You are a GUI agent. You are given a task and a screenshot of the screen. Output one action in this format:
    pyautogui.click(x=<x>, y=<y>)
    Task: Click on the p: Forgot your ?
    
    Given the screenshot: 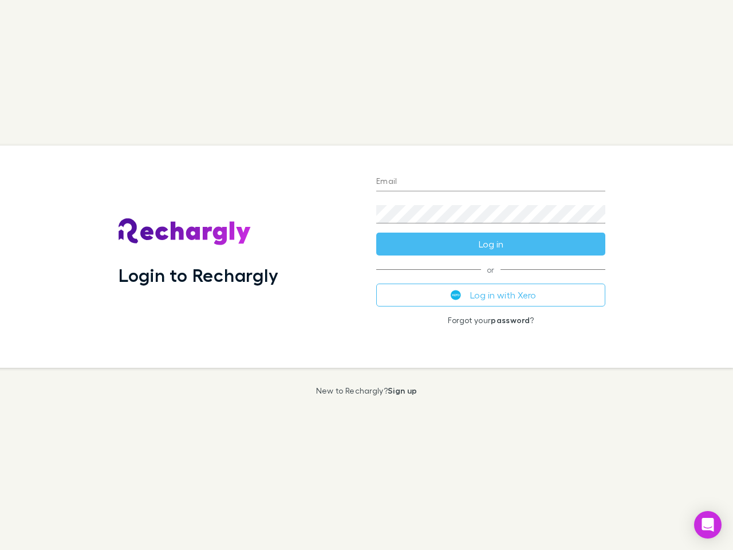 What is the action you would take?
    pyautogui.click(x=491, y=320)
    